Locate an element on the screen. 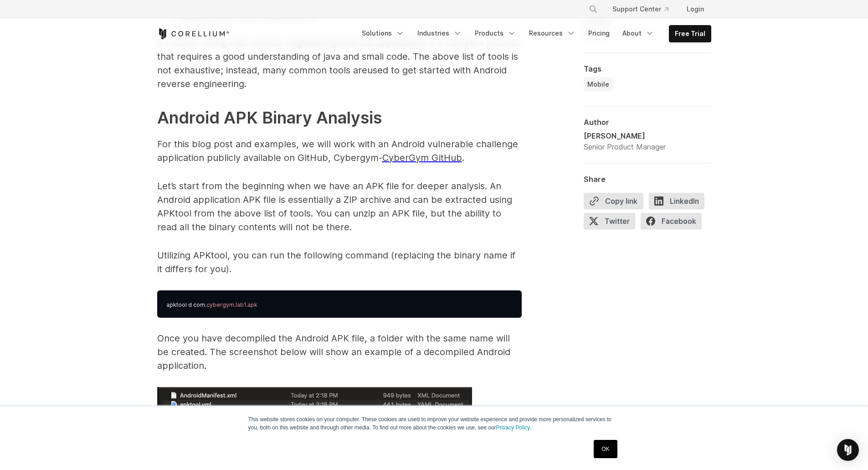 This screenshot has height=470, width=868. a: Industries is located at coordinates (440, 33).